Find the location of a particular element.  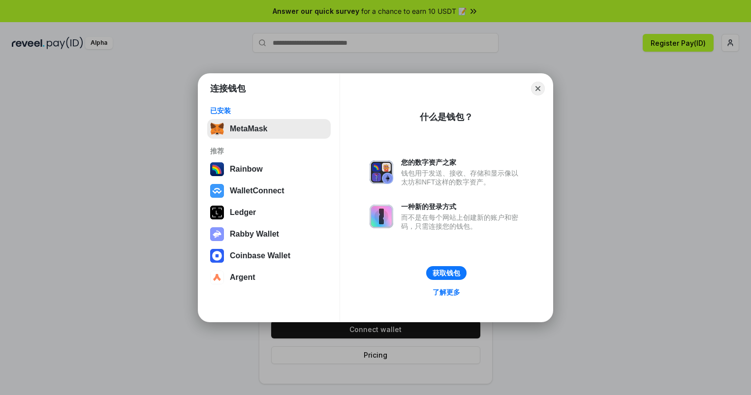

button: Close is located at coordinates (538, 89).